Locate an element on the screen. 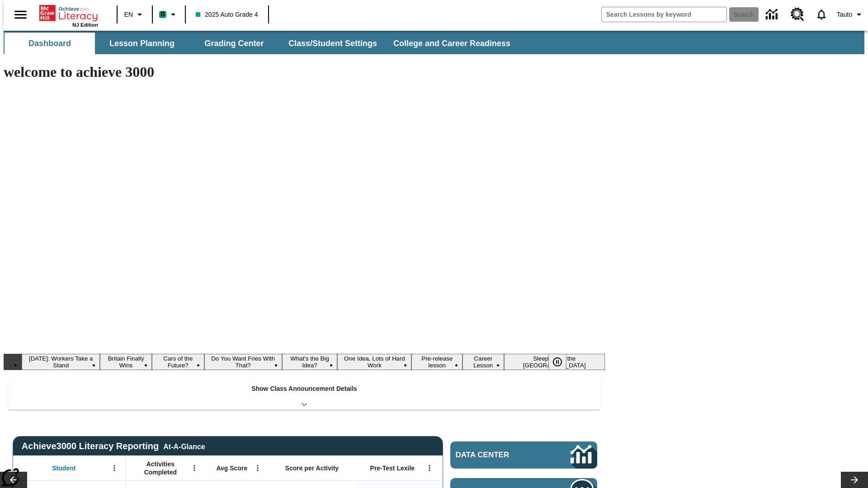  button: Profile/Settings is located at coordinates (850, 14).